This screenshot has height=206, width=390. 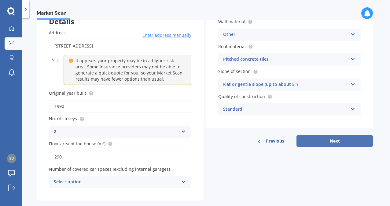 What do you see at coordinates (54, 14) in the screenshot?
I see `span: Market Scan` at bounding box center [54, 14].